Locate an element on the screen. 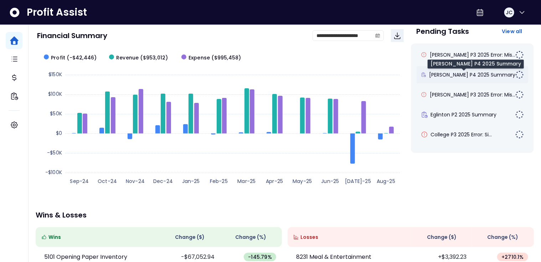 The image size is (541, 262). span: JC is located at coordinates (509, 12).